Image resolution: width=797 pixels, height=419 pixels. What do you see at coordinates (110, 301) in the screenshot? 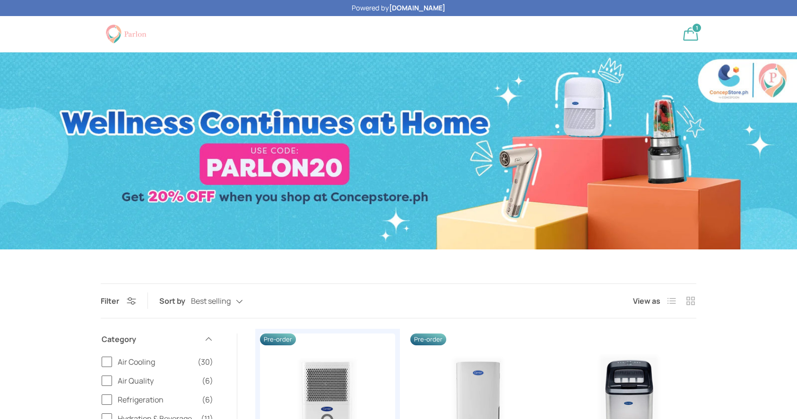
I see `span: Filter` at bounding box center [110, 301].